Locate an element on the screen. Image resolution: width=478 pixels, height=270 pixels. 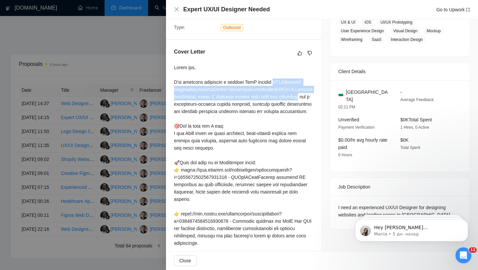
span: Payment Verification is located at coordinates (356, 127).